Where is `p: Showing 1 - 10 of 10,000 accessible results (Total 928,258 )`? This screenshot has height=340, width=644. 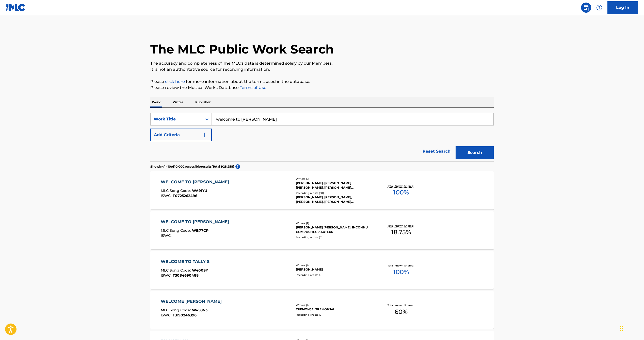
p: Showing 1 - 10 of 10,000 accessible results (Total 928,258 ) is located at coordinates (192, 167).